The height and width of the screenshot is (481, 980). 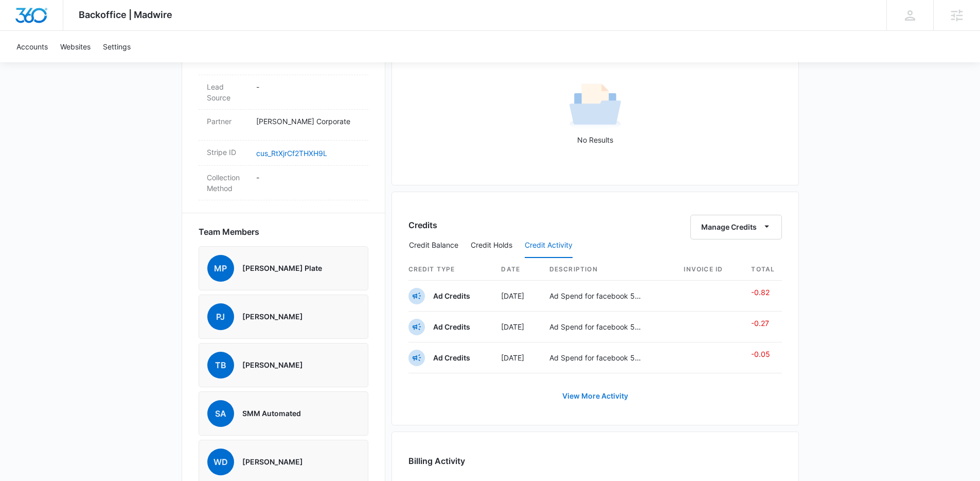 What do you see at coordinates (272, 414) in the screenshot?
I see `p: SMM Automated` at bounding box center [272, 414].